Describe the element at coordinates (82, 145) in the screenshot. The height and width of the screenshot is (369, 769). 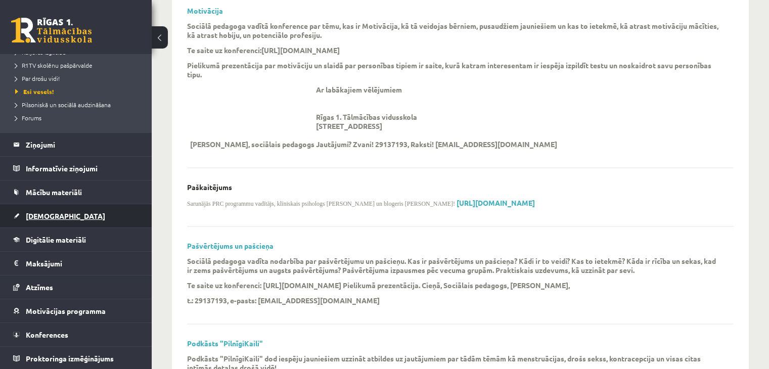
I see `legend: Ziņojumi` at that location.